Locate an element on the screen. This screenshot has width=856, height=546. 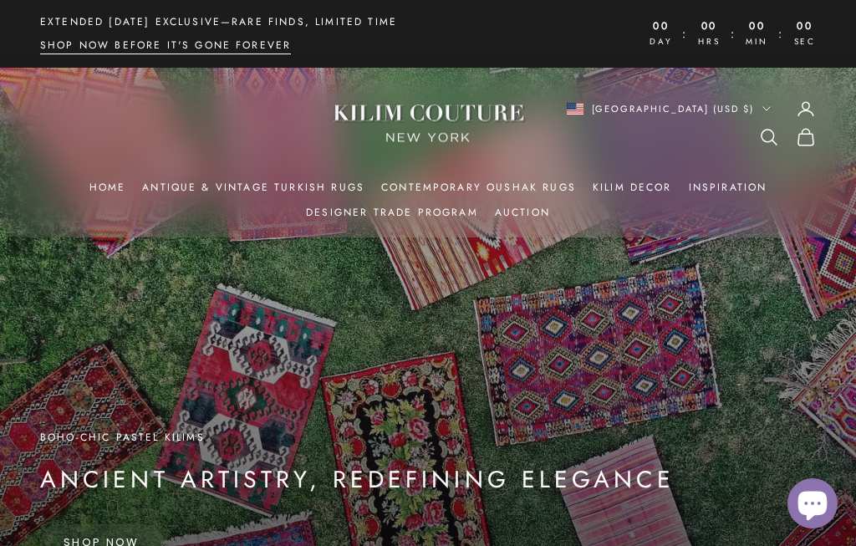
p: Ancient Artistry, Redefining Elegance is located at coordinates (357, 480).